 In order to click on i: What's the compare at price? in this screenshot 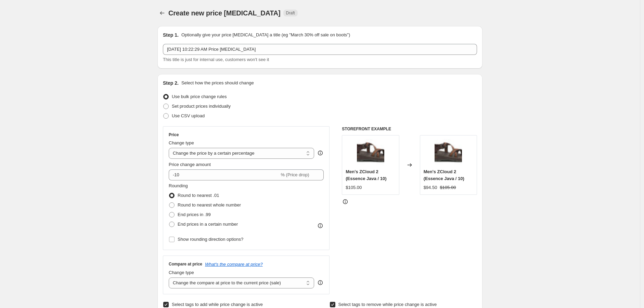, I will do `click(234, 264)`.